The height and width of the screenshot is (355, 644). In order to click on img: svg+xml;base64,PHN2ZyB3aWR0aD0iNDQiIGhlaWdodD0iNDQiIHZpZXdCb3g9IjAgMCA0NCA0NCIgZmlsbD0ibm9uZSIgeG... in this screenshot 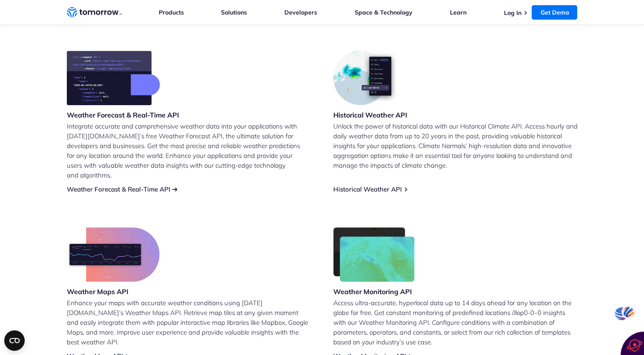, I will do `click(629, 312)`.